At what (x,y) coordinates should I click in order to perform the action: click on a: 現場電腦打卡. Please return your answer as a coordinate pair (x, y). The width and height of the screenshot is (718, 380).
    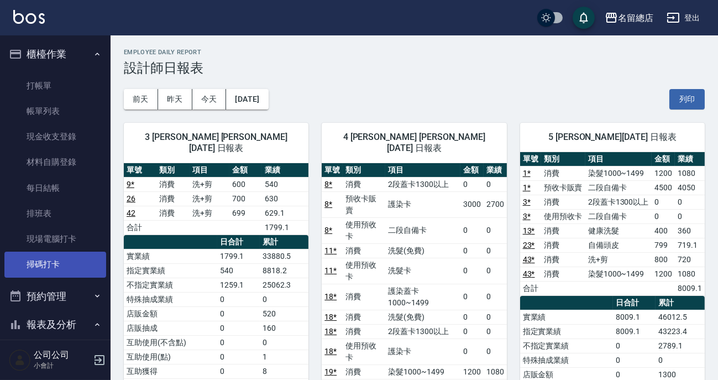
    Looking at the image, I should click on (55, 239).